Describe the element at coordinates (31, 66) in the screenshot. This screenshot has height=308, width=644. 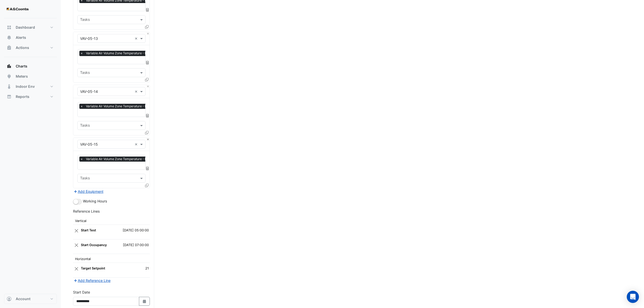
I see `button: Charts` at that location.